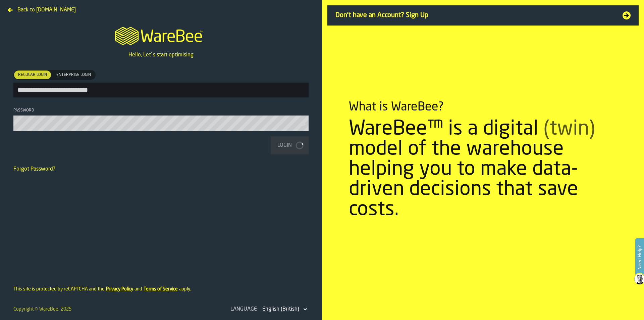 The image size is (644, 320). Describe the element at coordinates (161, 84) in the screenshot. I see `label: button-toolbar-[object Object]` at that location.